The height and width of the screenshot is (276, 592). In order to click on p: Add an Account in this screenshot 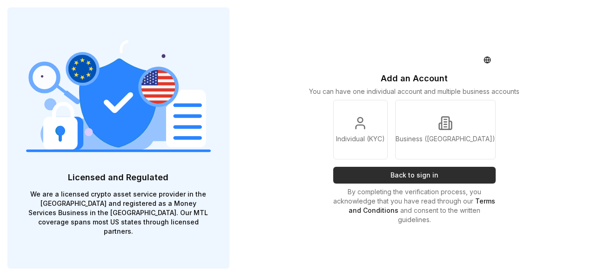, I will do `click(414, 79)`.